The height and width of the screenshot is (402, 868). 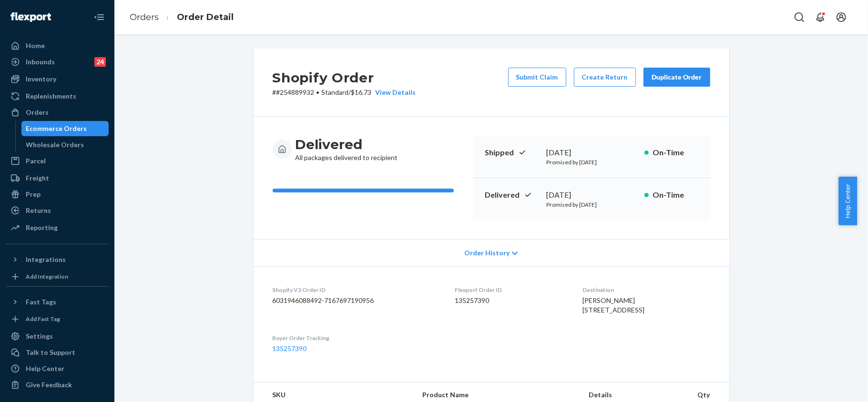 I want to click on div: 24, so click(x=100, y=62).